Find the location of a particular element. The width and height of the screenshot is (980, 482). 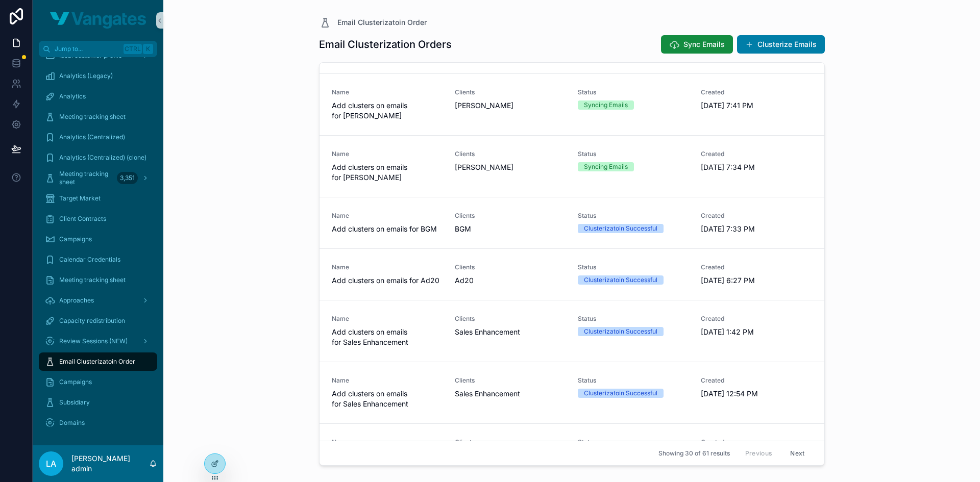

span: Analytics (Centralized) (clone) is located at coordinates (102, 158).